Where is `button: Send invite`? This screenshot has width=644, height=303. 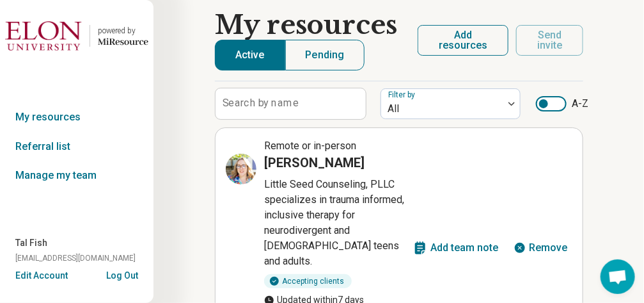
button: Send invite is located at coordinates (549, 40).